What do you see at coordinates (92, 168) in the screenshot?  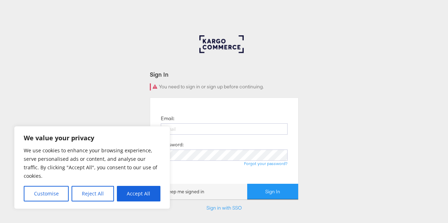 I see `div: We value your privacy` at bounding box center [92, 168].